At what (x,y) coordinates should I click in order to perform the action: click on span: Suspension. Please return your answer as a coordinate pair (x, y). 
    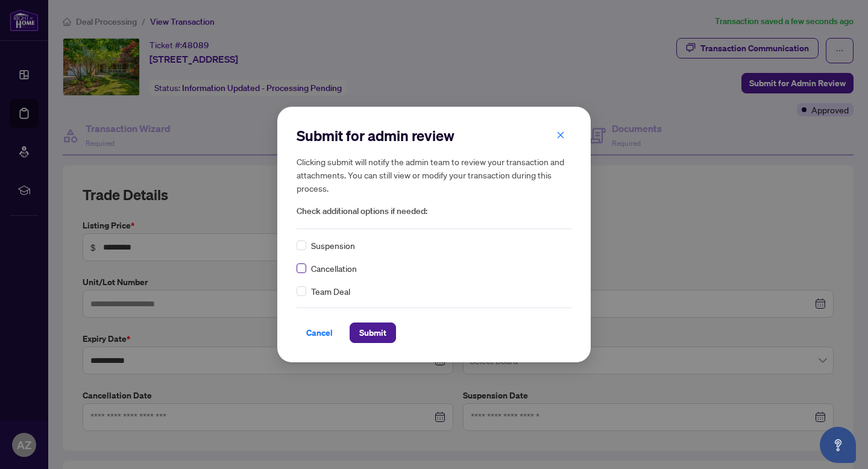
    Looking at the image, I should click on (333, 245).